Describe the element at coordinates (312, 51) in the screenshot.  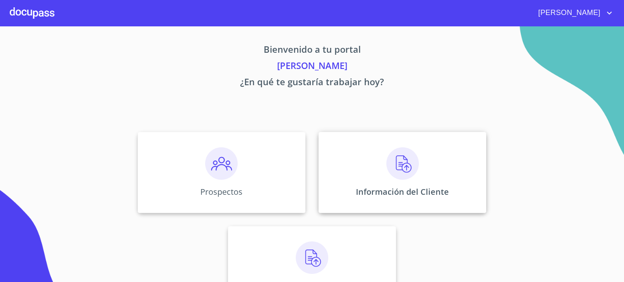
I see `p: Bienvenido a tu portal` at that location.